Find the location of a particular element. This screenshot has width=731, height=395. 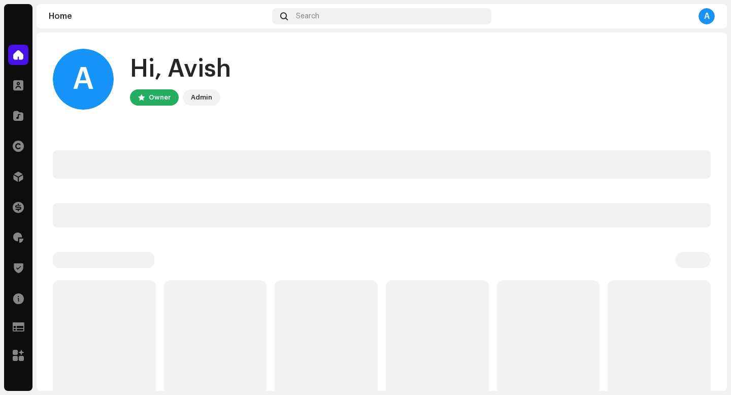

div: Owner is located at coordinates (159, 98).